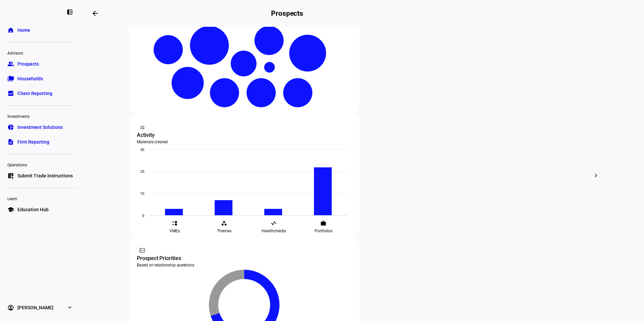  I want to click on div: Advisors, so click(40, 53).